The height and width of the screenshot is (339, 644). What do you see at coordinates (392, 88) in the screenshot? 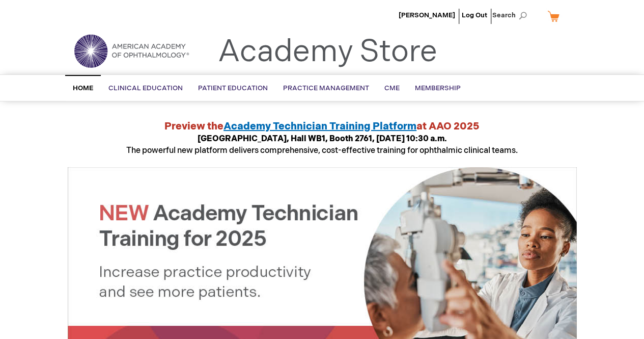
I see `span: CME` at bounding box center [392, 88].